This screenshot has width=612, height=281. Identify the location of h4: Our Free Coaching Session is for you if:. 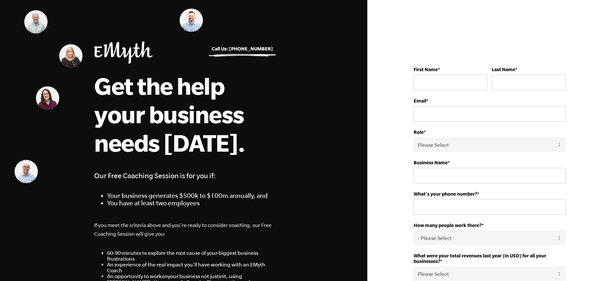
(184, 176).